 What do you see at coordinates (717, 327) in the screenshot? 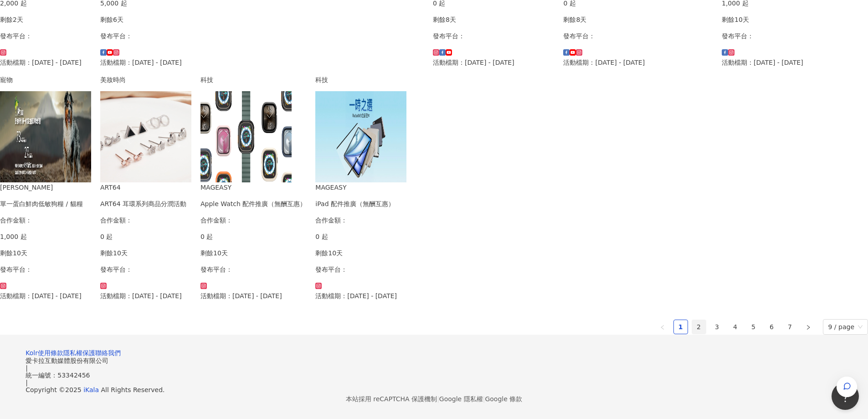
I see `a: 3` at bounding box center [717, 327].